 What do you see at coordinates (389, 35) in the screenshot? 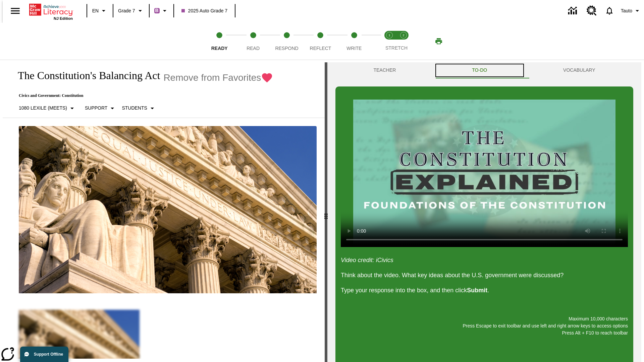
I see `text: 1` at bounding box center [389, 35].